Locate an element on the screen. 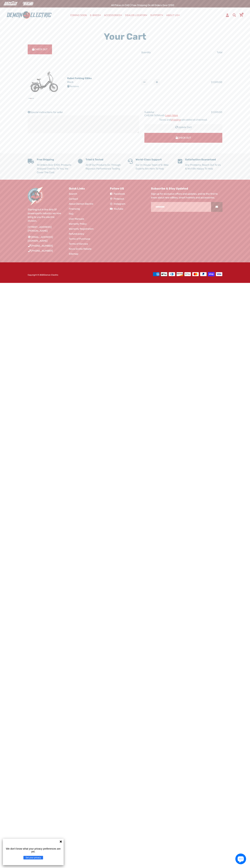 Image resolution: width=250 pixels, height=868 pixels. p: Our In-House Team of E-Bike Experts Are Here To Help is located at coordinates (154, 167).